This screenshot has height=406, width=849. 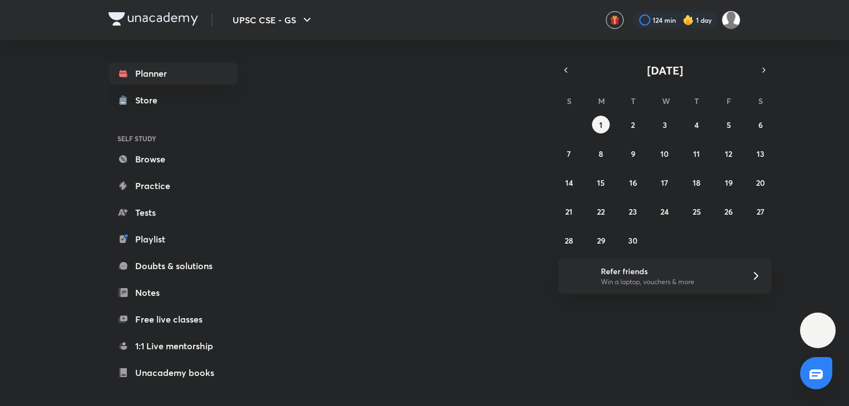 I want to click on button: September 8, 2025, so click(x=601, y=154).